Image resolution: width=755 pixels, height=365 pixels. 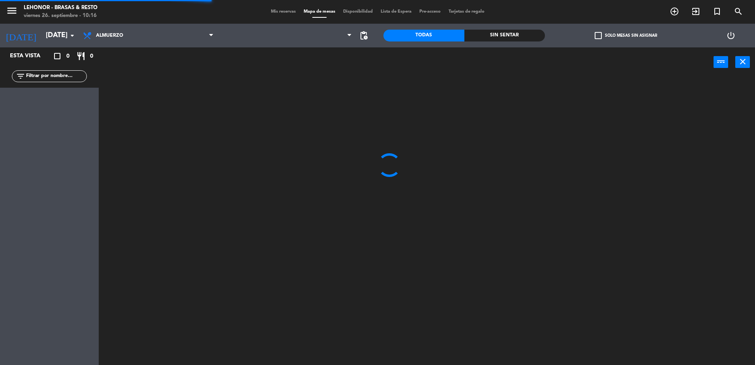 What do you see at coordinates (12, 11) in the screenshot?
I see `i: menu` at bounding box center [12, 11].